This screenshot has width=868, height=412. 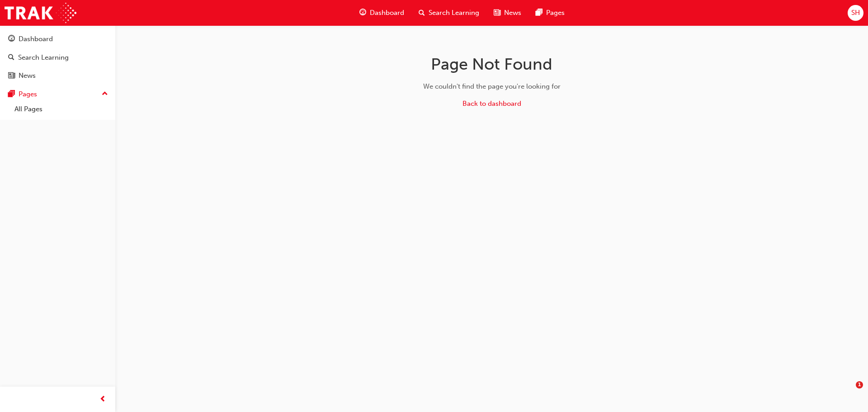 What do you see at coordinates (855, 13) in the screenshot?
I see `button: SH` at bounding box center [855, 13].